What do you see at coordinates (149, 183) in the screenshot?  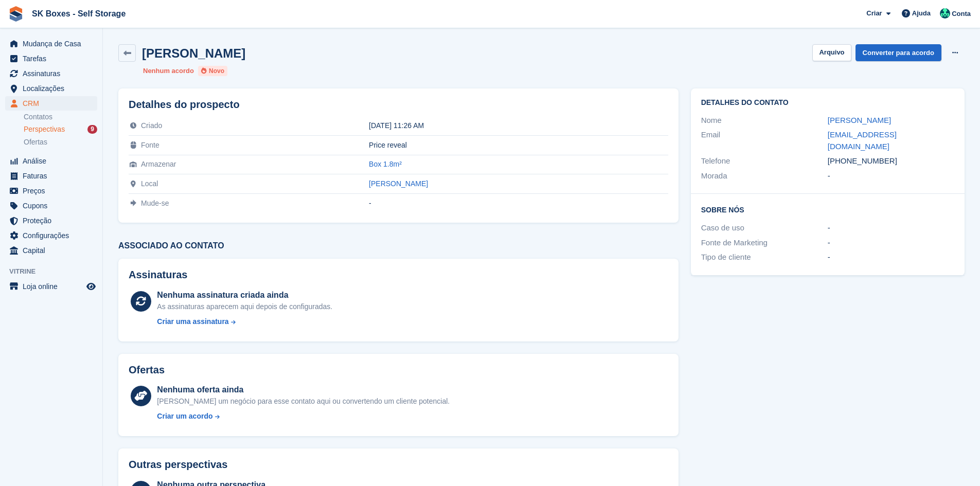 I see `span: Local` at bounding box center [149, 183].